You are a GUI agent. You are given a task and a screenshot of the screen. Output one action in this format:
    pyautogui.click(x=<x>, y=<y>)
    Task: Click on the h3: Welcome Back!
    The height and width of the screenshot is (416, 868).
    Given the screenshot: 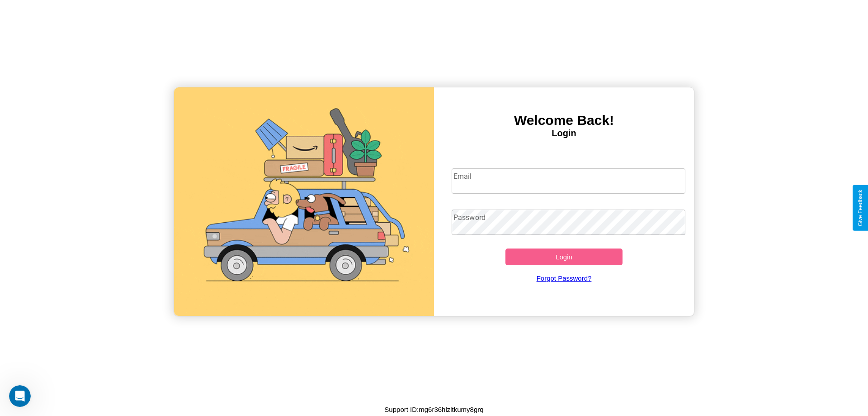 What is the action you would take?
    pyautogui.click(x=564, y=120)
    